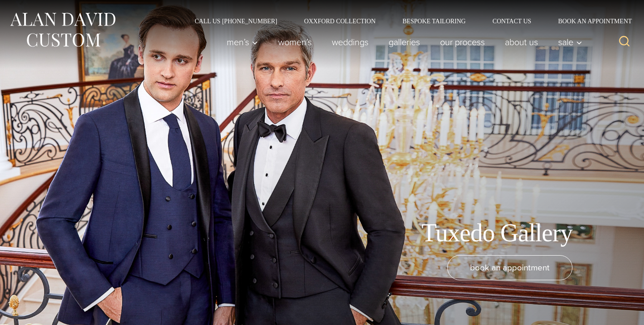  What do you see at coordinates (497, 233) in the screenshot?
I see `h1: Tuxedo Gallery` at bounding box center [497, 233].